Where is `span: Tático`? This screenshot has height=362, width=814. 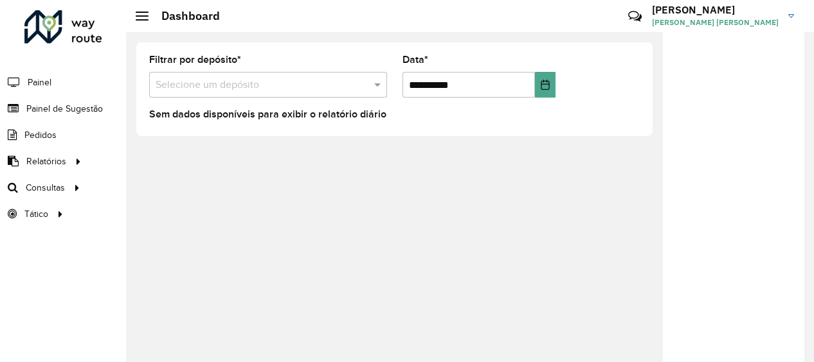 span: Tático is located at coordinates (36, 214).